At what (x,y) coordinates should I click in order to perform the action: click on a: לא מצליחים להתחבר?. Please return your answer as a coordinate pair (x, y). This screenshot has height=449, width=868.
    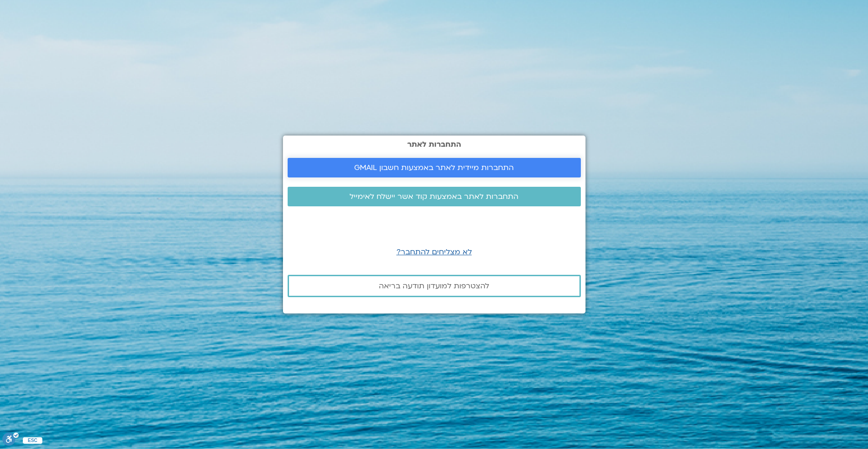
    Looking at the image, I should click on (434, 252).